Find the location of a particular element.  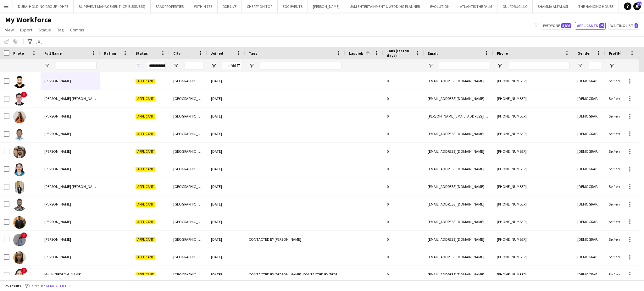

button: EGG EVENTS is located at coordinates (293, 6).